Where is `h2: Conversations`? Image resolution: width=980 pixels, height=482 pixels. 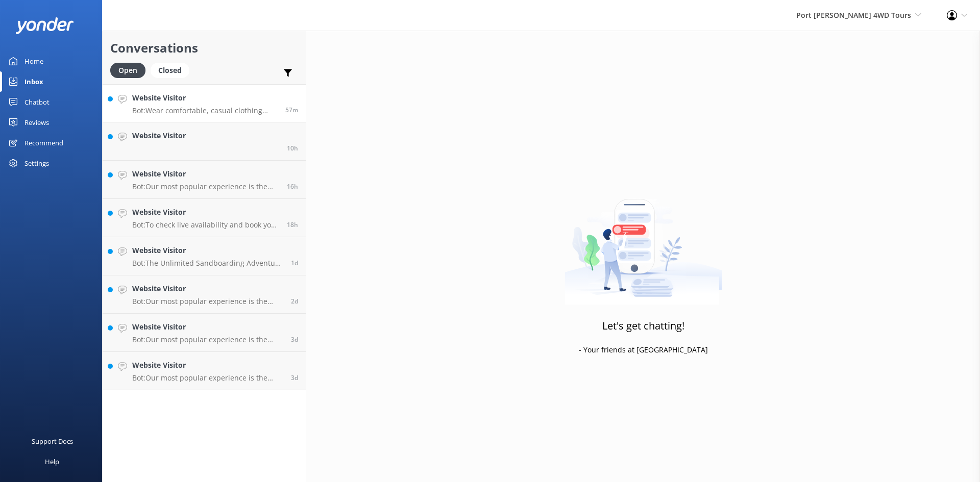
h2: Conversations is located at coordinates (204, 48).